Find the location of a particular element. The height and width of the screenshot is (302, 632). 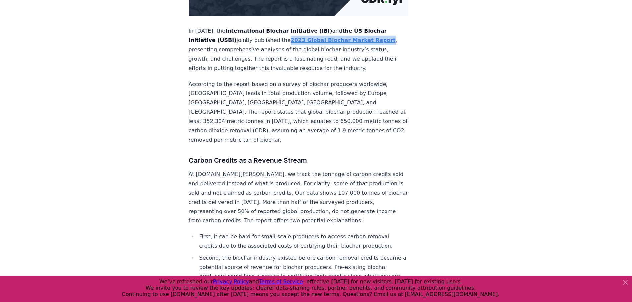

strong: International Biochar Initiative (IBI) is located at coordinates (279, 31).